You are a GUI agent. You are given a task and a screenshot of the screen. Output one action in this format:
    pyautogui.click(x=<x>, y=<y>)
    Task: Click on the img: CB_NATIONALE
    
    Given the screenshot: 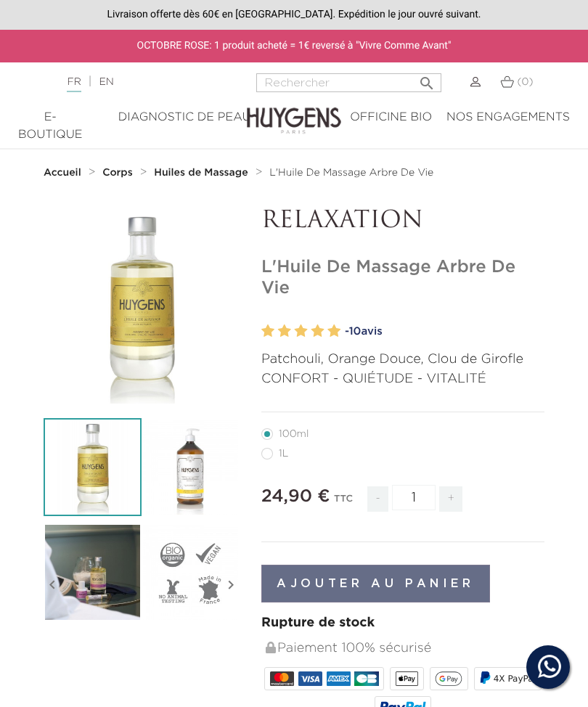 What is the action you would take?
    pyautogui.click(x=366, y=679)
    